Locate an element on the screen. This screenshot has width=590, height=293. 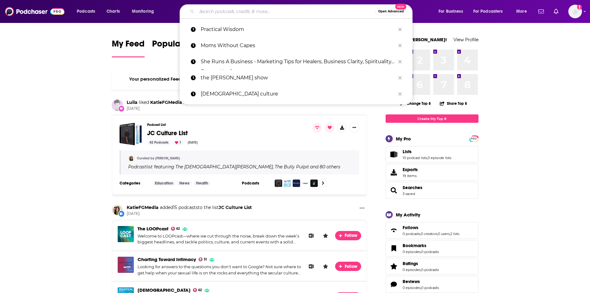
a: 0 users is located at coordinates (444, 234).